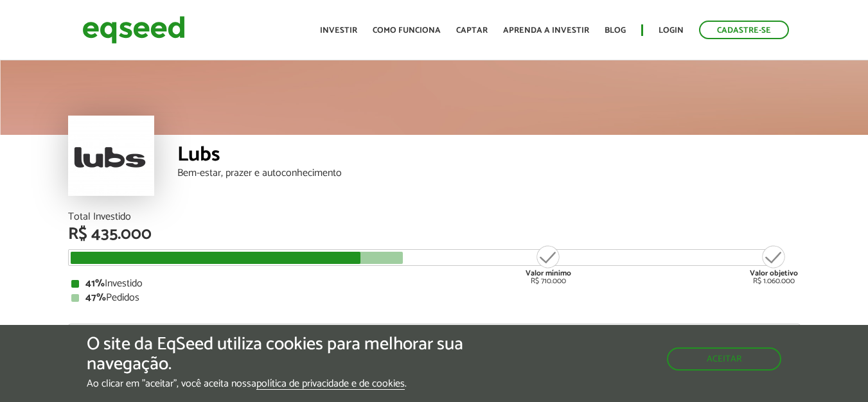 The height and width of the screenshot is (402, 868). I want to click on strong: 41%, so click(95, 284).